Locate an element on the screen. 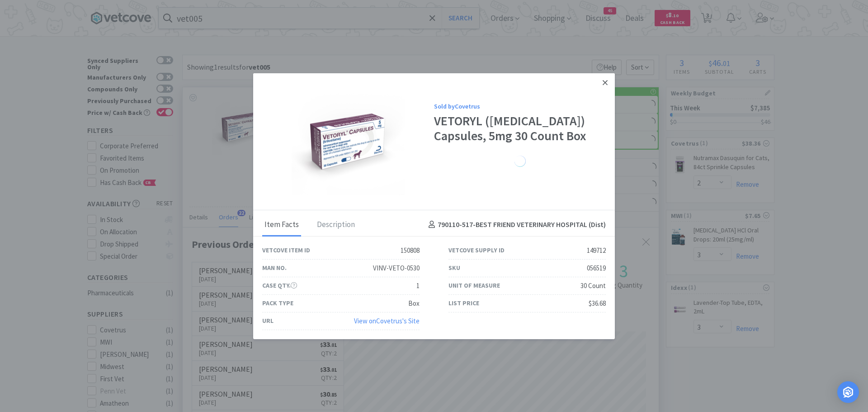  div: 056519 is located at coordinates (597, 268).